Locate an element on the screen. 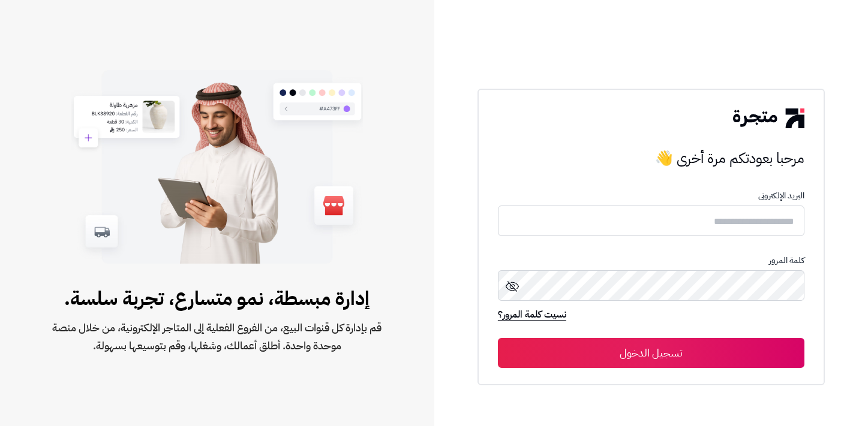 The image size is (868, 426). p: كلمة المرور is located at coordinates (651, 260).